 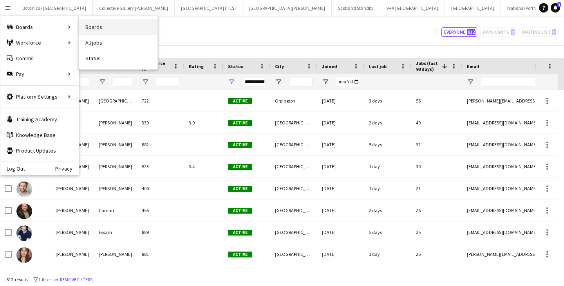 I want to click on img: Nathan Unthank, so click(x=24, y=190).